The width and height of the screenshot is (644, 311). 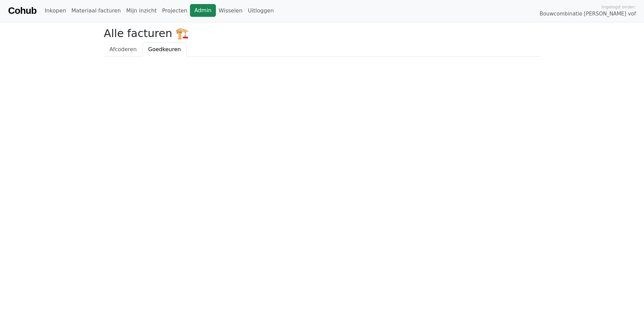 What do you see at coordinates (96, 11) in the screenshot?
I see `a: Materiaal facturen` at bounding box center [96, 11].